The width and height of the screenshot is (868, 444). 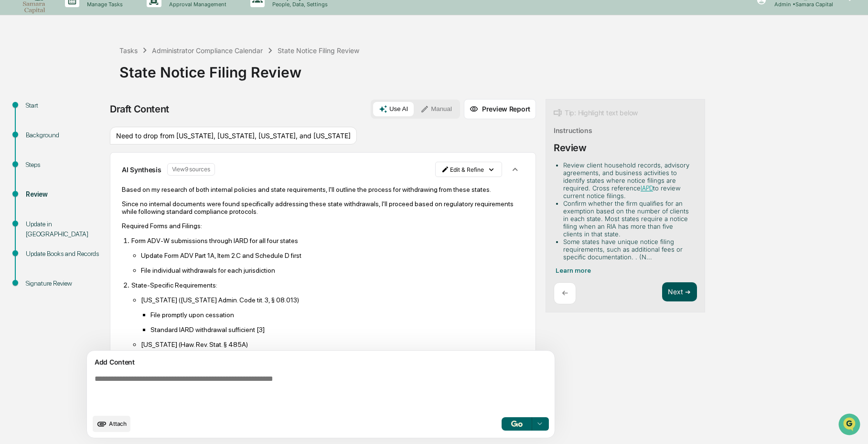 I want to click on span: Attestations, so click(x=98, y=125).